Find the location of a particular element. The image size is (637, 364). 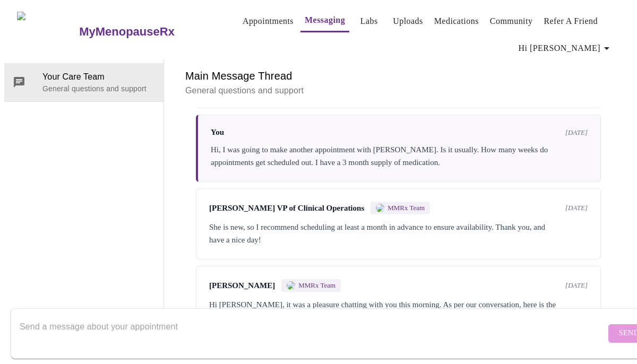

button: Appointments is located at coordinates (268, 21).